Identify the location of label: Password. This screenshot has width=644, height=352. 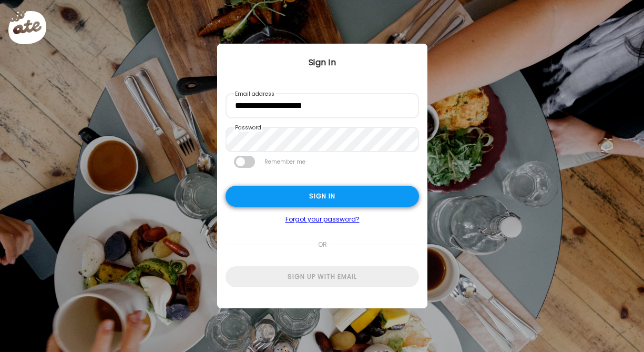
(248, 128).